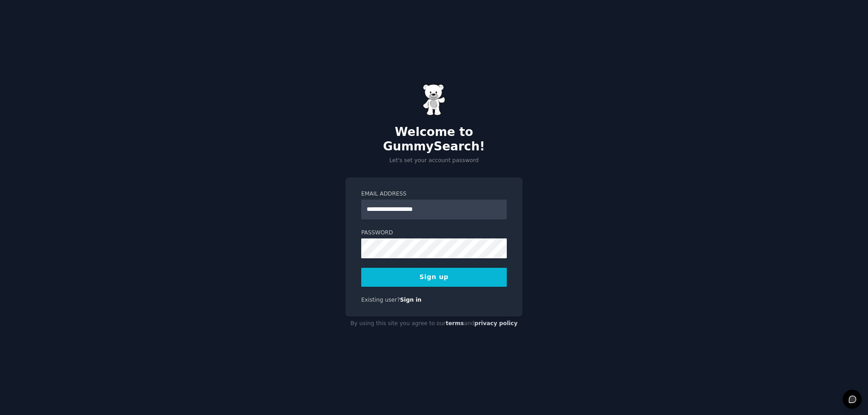 The height and width of the screenshot is (415, 868). What do you see at coordinates (381, 300) in the screenshot?
I see `span: Existing user?` at bounding box center [381, 300].